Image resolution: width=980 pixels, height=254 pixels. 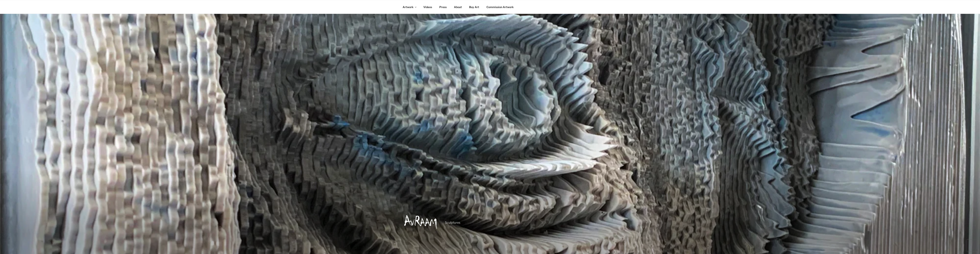 I want to click on p: Sculptures, so click(x=452, y=223).